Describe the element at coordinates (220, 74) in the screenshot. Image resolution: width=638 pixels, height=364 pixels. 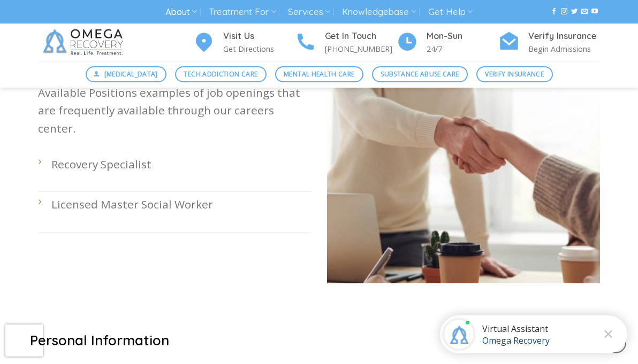
I see `span: Tech Addiction Care` at that location.